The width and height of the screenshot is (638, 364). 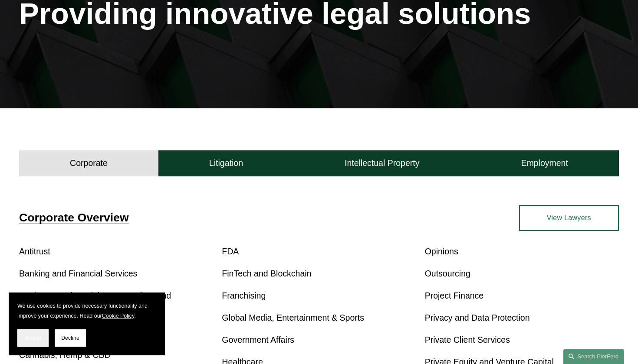 I want to click on a: Project Finance, so click(x=454, y=295).